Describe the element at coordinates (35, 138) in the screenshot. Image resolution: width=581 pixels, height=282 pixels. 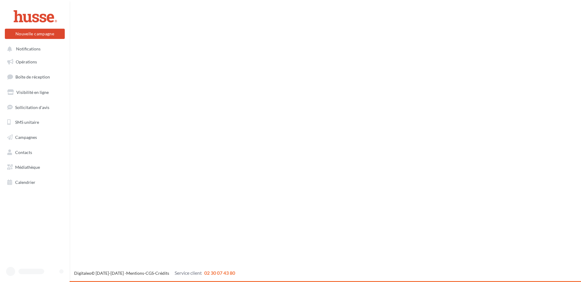
I see `a: Campagnes` at that location.